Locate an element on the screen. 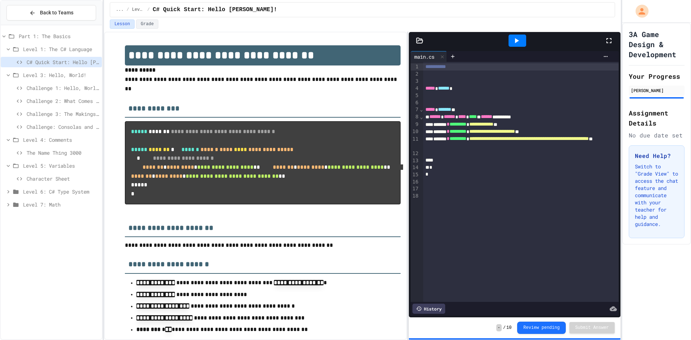  h1: 3A Game Design & Development is located at coordinates (656, 44).